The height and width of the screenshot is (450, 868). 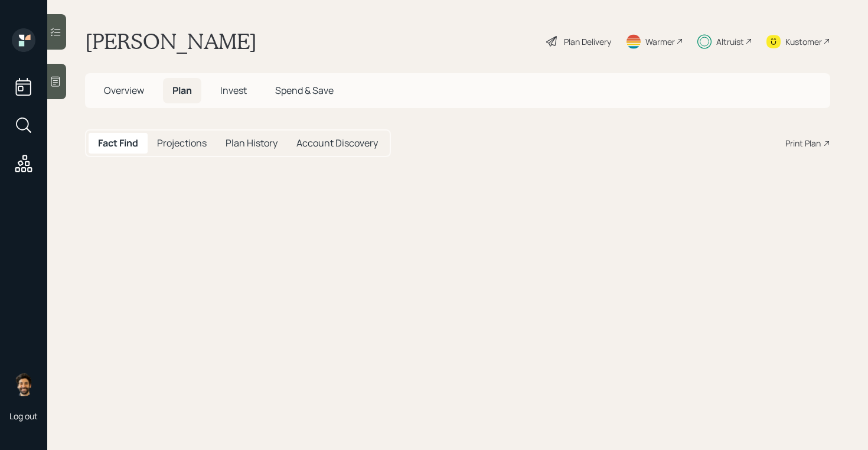 What do you see at coordinates (660, 41) in the screenshot?
I see `div: Warmer` at bounding box center [660, 41].